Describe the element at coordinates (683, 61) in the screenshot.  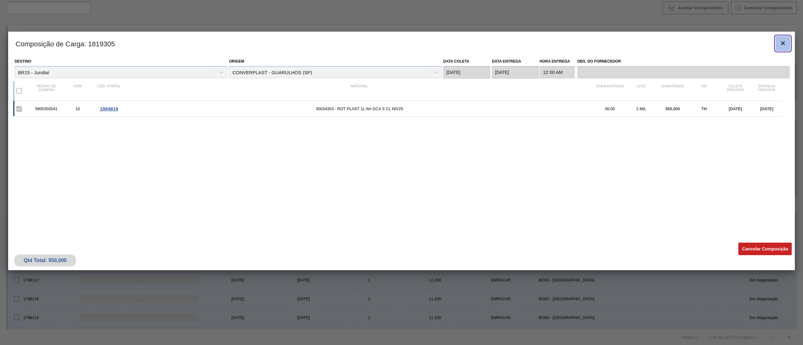
I see `label: Obs. do Fornecedor` at that location.